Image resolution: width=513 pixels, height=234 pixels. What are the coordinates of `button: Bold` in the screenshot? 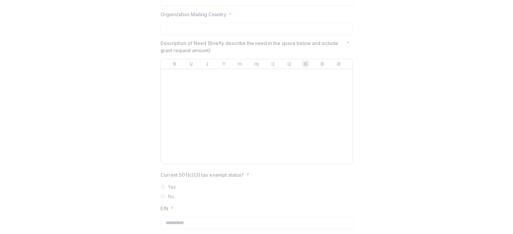 It's located at (175, 64).